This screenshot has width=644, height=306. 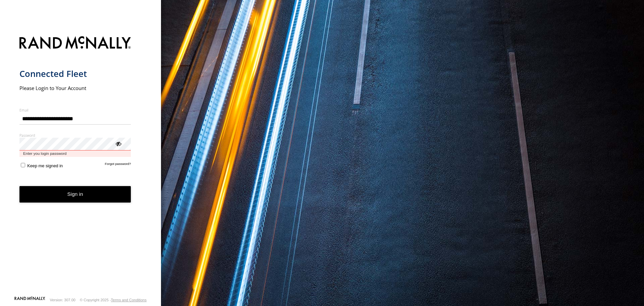 I want to click on label: Email, so click(x=75, y=110).